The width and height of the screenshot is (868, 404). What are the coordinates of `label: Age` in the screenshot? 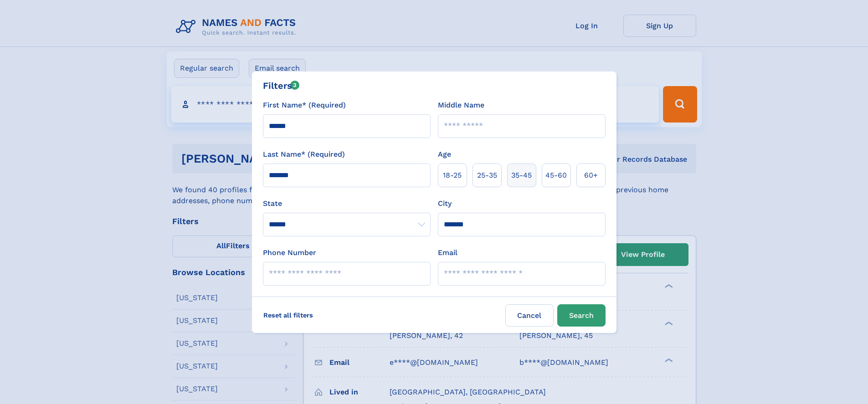 It's located at (445, 154).